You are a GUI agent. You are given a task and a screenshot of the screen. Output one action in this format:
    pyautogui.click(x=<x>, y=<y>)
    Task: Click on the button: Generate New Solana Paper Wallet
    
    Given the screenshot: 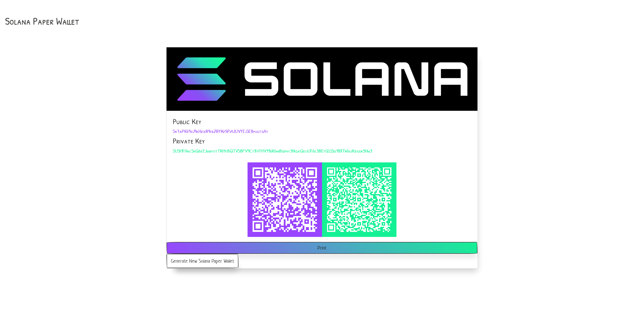 What is the action you would take?
    pyautogui.click(x=203, y=261)
    